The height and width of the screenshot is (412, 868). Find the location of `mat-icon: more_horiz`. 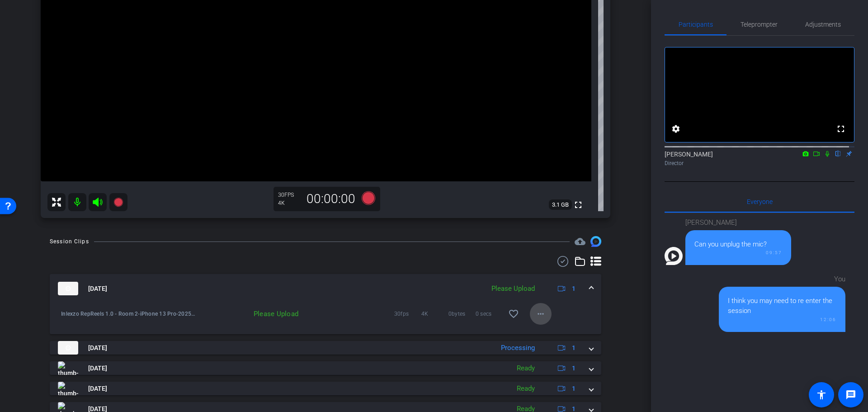

mat-icon: more_horiz is located at coordinates (540, 314).